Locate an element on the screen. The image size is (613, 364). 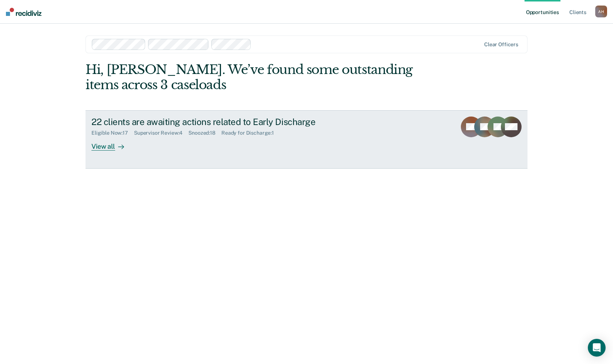
div: Eligible Now : 17 is located at coordinates (112, 133).